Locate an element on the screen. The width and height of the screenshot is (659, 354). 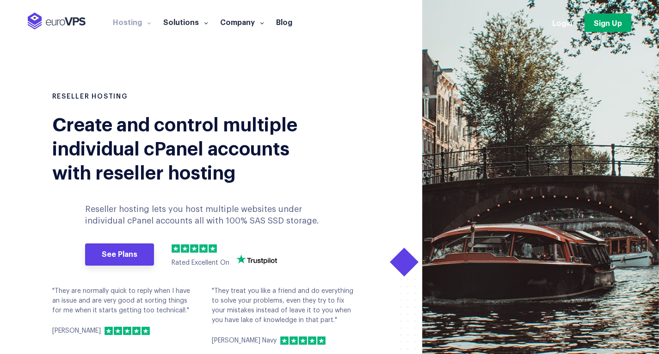
h1: RESELLER HOSTING is located at coordinates (187, 97).